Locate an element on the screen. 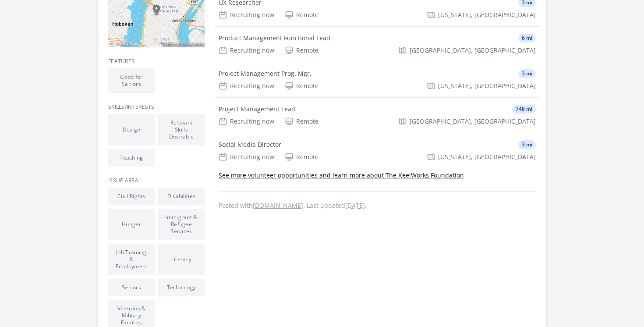 Image resolution: width=644 pixels, height=327 pixels. li: Job Training & Employment is located at coordinates (132, 259).